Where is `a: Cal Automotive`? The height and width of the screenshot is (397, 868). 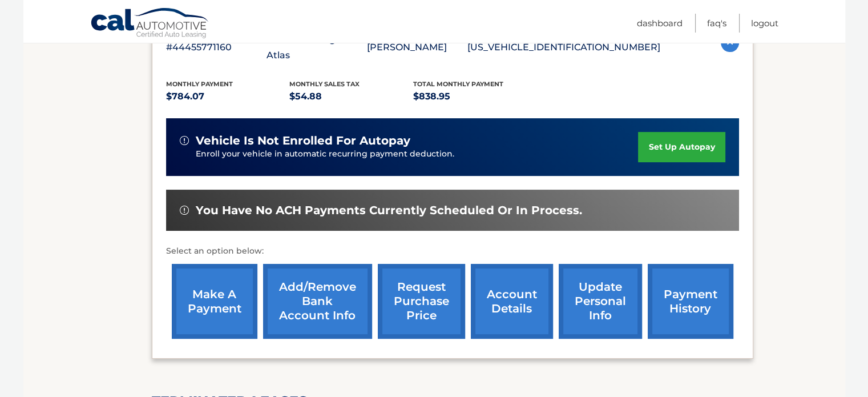
a: Cal Automotive is located at coordinates (150, 24).